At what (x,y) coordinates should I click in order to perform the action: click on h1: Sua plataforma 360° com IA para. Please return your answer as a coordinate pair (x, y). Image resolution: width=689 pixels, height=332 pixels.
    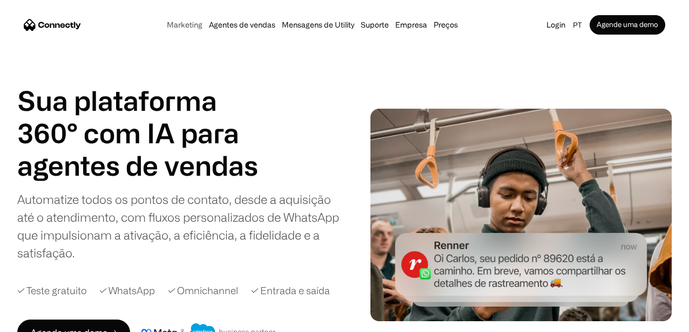
    Looking at the image, I should click on (141, 117).